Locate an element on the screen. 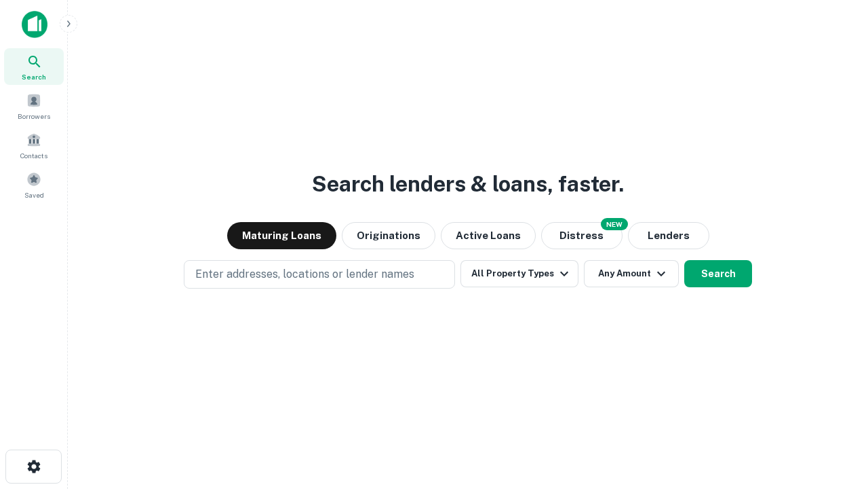  button: Lenders is located at coordinates (669, 235).